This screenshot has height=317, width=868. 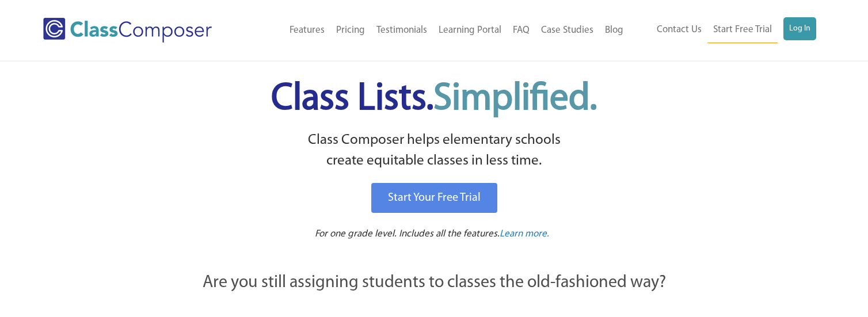 What do you see at coordinates (350, 31) in the screenshot?
I see `a: Pricing` at bounding box center [350, 31].